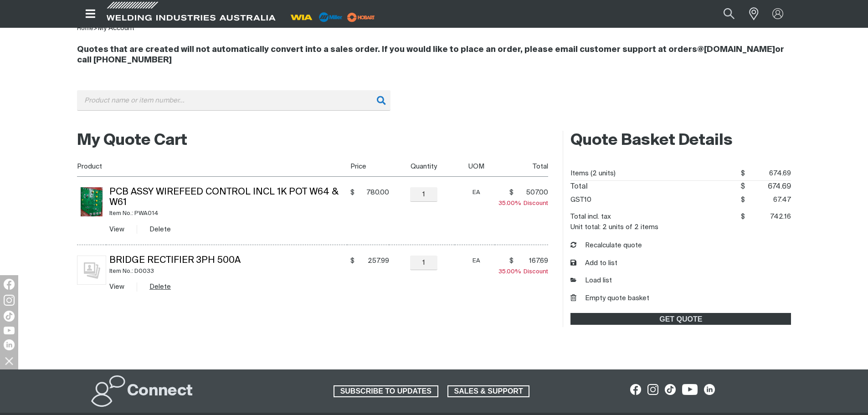  What do you see at coordinates (591, 280) in the screenshot?
I see `a: Load list` at bounding box center [591, 280].